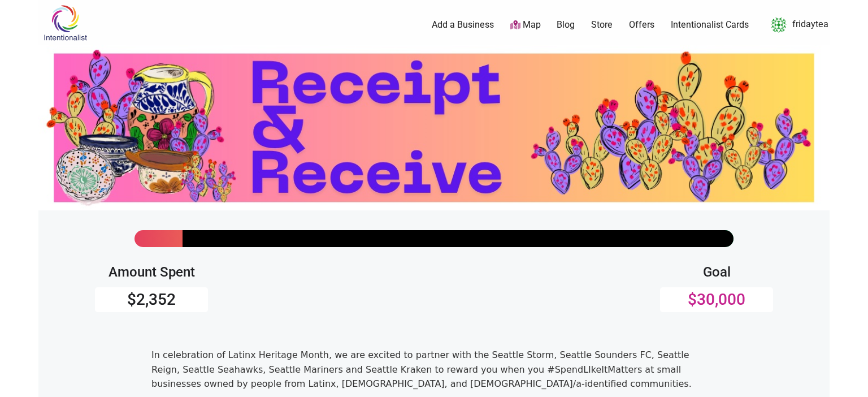 Image resolution: width=868 pixels, height=397 pixels. What do you see at coordinates (797, 25) in the screenshot?
I see `a: fridaytea` at bounding box center [797, 25].